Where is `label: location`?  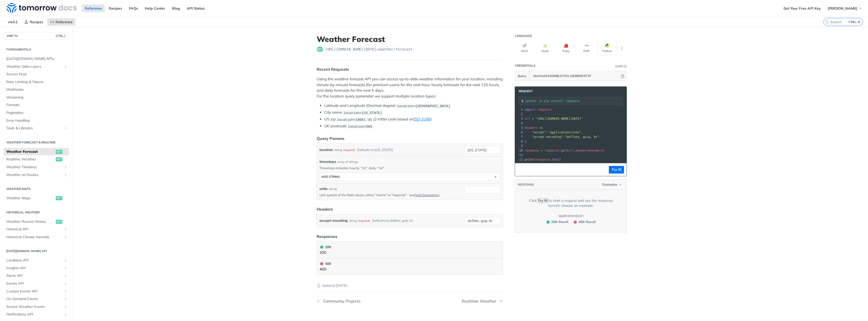
label: location is located at coordinates (326, 150).